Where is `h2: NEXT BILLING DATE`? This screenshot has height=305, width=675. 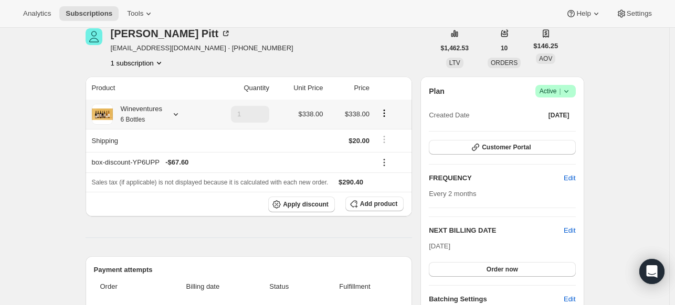
h2: NEXT BILLING DATE is located at coordinates (496, 231).